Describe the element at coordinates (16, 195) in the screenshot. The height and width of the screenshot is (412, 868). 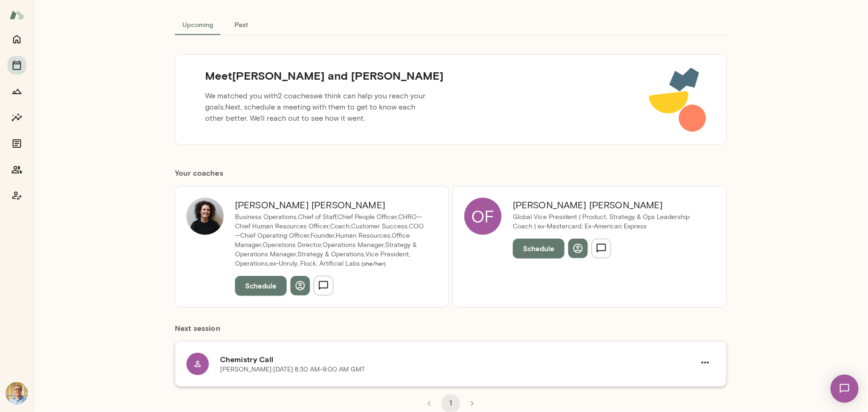
I see `button: Coach app` at that location.